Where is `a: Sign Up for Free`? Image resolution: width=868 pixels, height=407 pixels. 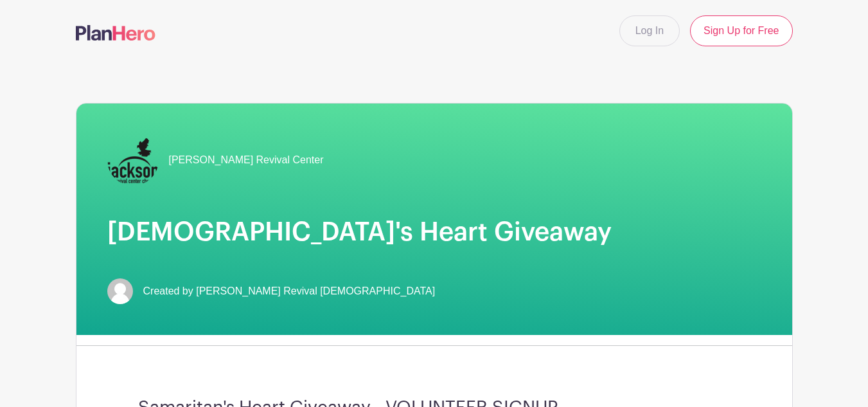 a: Sign Up for Free is located at coordinates (741, 31).